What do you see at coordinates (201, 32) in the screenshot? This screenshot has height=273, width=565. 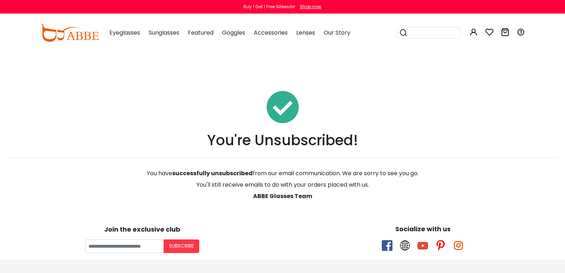 I see `span: Featured` at bounding box center [201, 32].